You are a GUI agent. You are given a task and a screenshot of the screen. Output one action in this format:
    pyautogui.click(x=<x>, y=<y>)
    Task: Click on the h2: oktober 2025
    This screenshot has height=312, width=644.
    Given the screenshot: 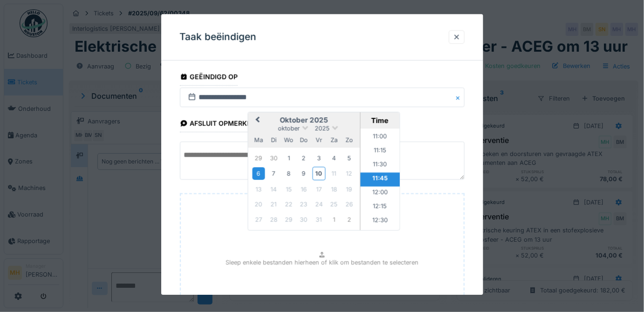 What is the action you would take?
    pyautogui.click(x=304, y=121)
    